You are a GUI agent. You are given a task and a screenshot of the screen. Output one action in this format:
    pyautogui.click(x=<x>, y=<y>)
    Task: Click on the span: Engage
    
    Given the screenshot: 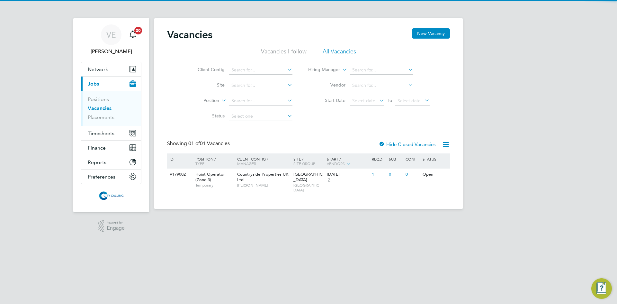 What is the action you would take?
    pyautogui.click(x=116, y=228)
    